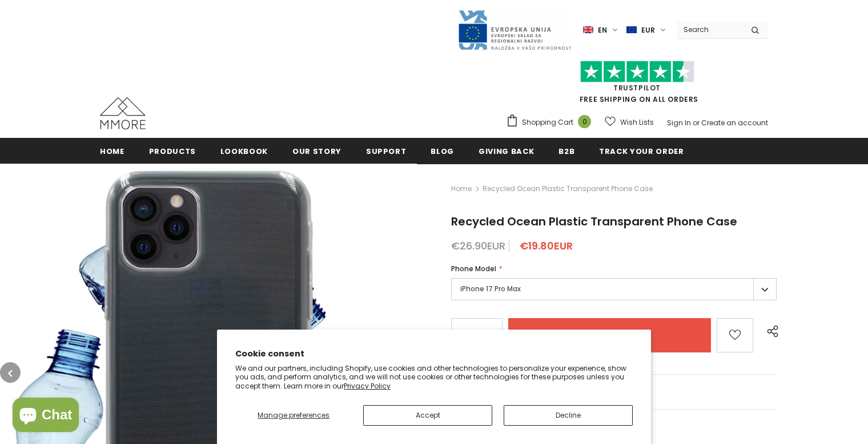 The image size is (868, 444). What do you see at coordinates (317, 151) in the screenshot?
I see `span: Our Story` at bounding box center [317, 151].